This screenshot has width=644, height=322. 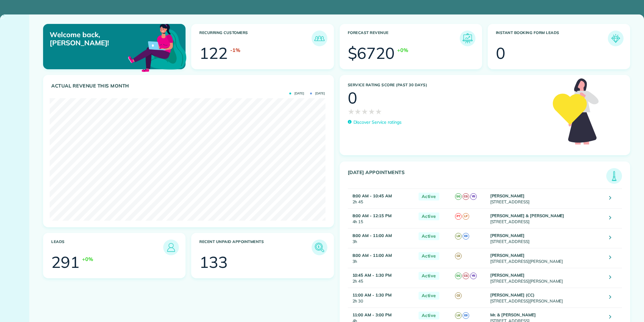 What do you see at coordinates (616, 39) in the screenshot?
I see `img: icon_form_leads-04211a6a04a5b2264e4ee56bc0799ec3eb69b7e499cbb523a139df1d13a81ae0.png` at bounding box center [616, 39].